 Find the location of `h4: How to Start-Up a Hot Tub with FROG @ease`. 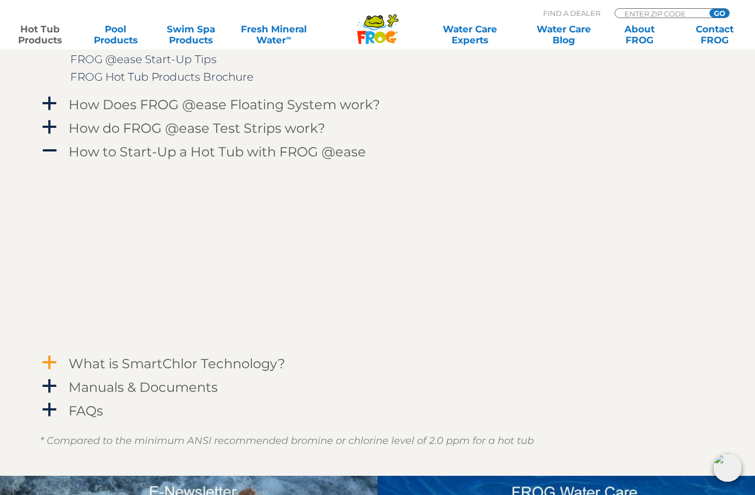

h4: How to Start-Up a Hot Tub with FROG @ease is located at coordinates (217, 151).